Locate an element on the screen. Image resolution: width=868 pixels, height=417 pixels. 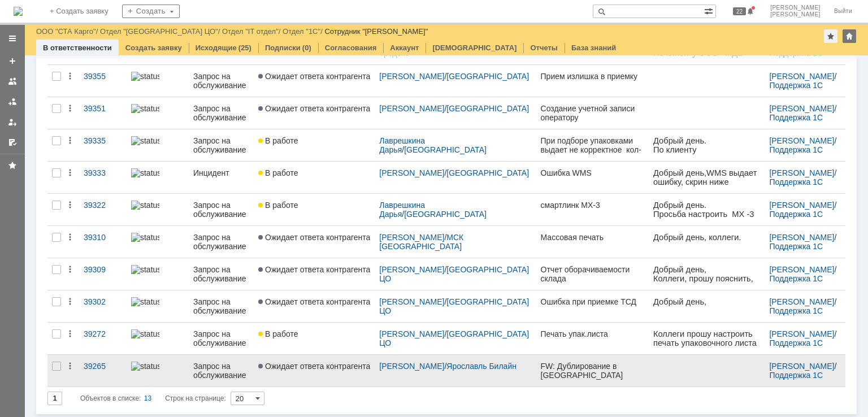
a: Заявки на командах is located at coordinates (13, 81).